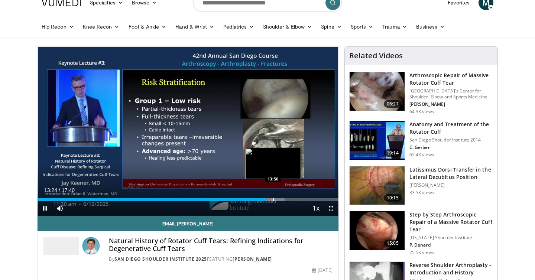 This screenshot has height=280, width=535. I want to click on h3: Arthroscopic Repair of Massive Rotator Cuff Tear, so click(451, 79).